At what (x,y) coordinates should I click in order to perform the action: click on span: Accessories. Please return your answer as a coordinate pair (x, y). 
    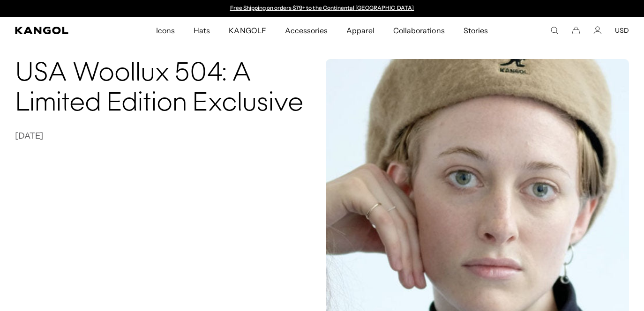
    Looking at the image, I should click on (306, 30).